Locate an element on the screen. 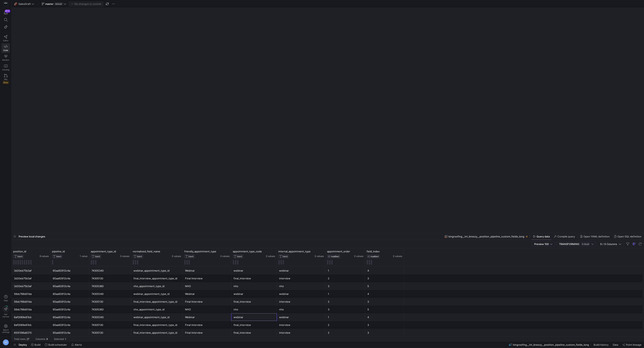  button: Getstarted is located at coordinates (6, 312).